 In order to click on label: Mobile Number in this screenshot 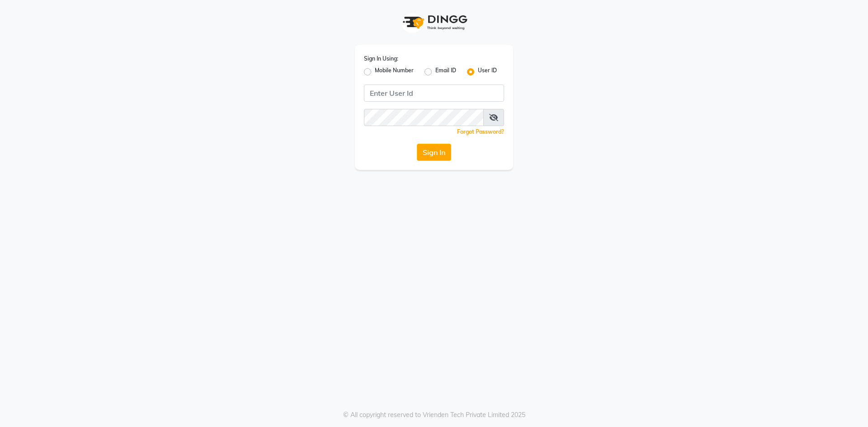, I will do `click(394, 71)`.